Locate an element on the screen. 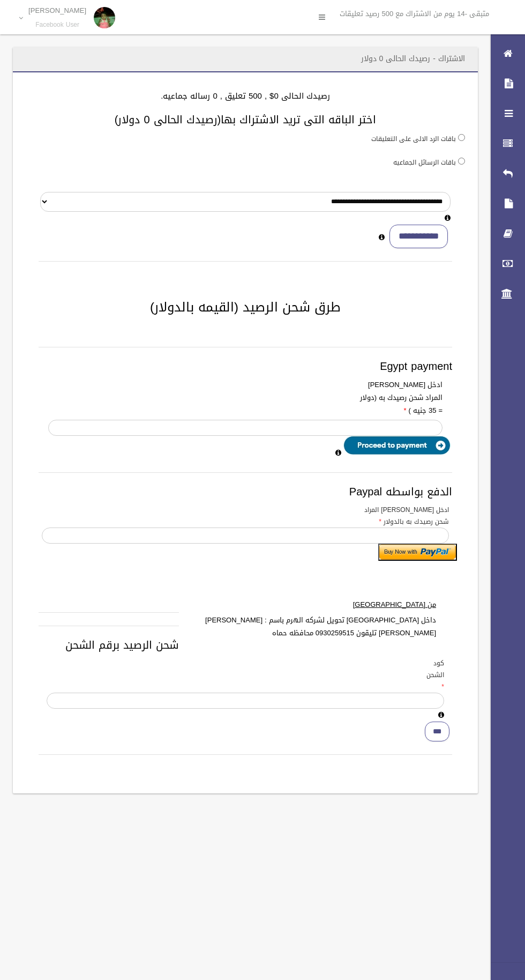 This screenshot has height=980, width=525. small: Facebook User is located at coordinates (58, 24).